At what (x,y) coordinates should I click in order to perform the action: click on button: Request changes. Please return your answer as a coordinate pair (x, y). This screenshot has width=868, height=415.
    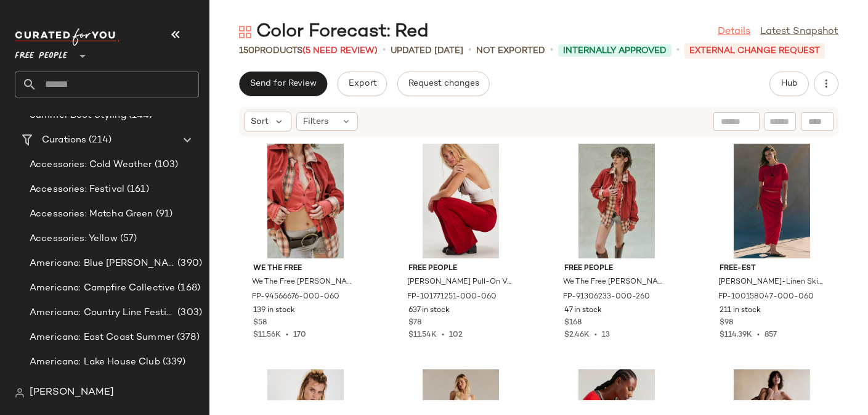
    Looking at the image, I should click on (443, 84).